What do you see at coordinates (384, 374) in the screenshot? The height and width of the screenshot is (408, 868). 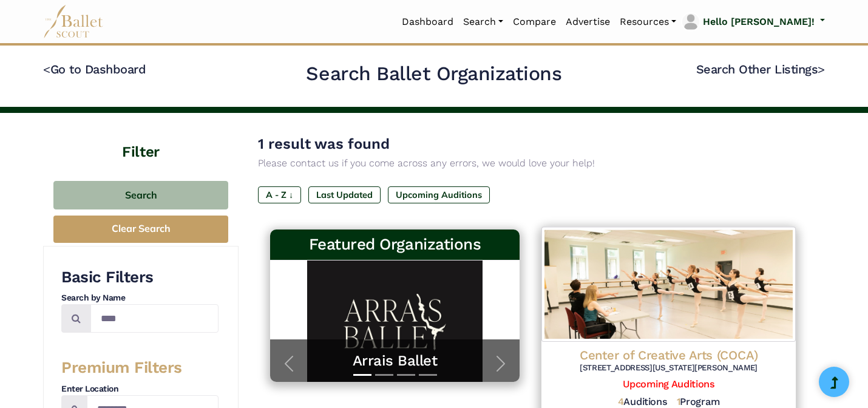 I see `button: Slide 2` at bounding box center [384, 374].